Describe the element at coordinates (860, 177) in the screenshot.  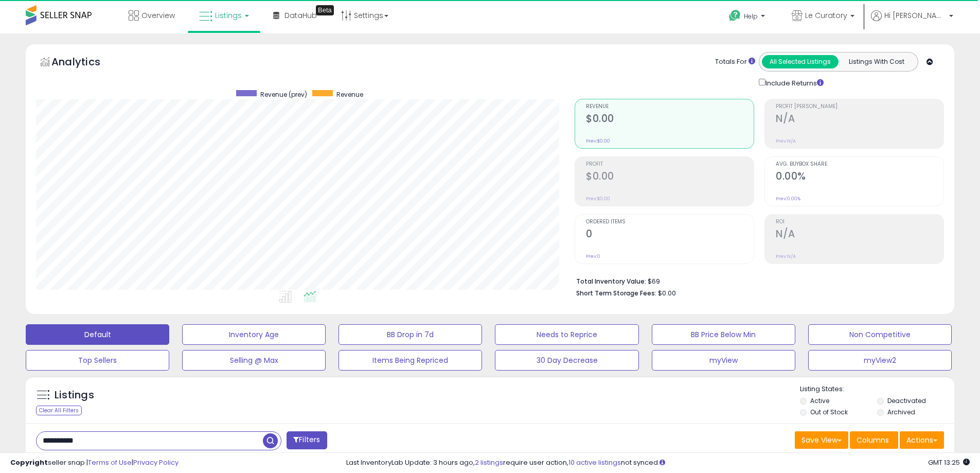
I see `h2: 0.00%` at that location.